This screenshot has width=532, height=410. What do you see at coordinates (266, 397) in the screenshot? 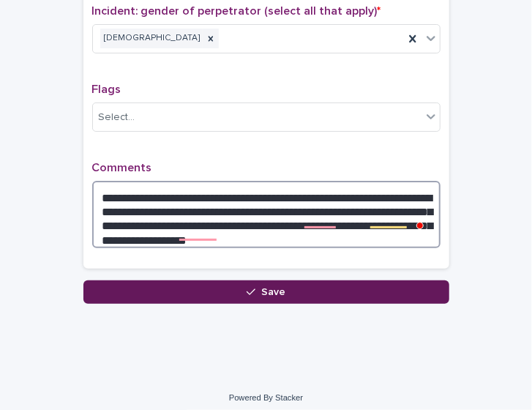
I see `a: Powered By Stacker` at bounding box center [266, 397].